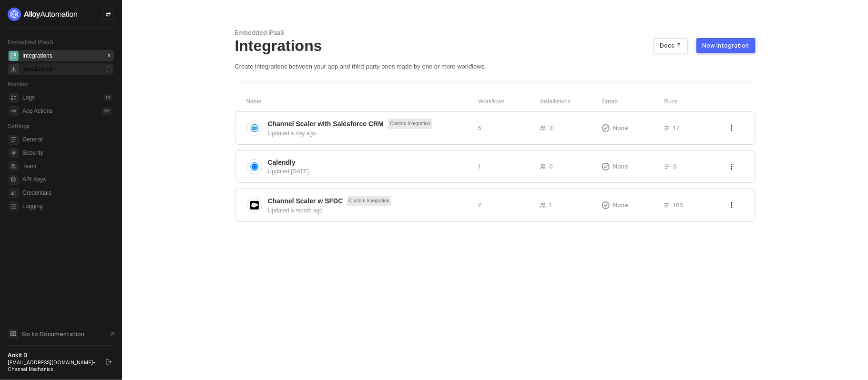 The width and height of the screenshot is (868, 380). I want to click on span: Calendly, so click(281, 162).